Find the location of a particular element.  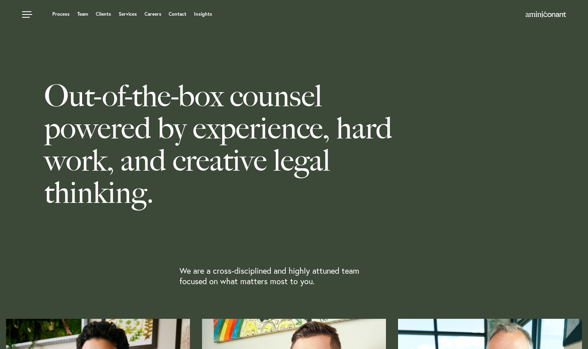

img: Amini & Conant is located at coordinates (546, 14).